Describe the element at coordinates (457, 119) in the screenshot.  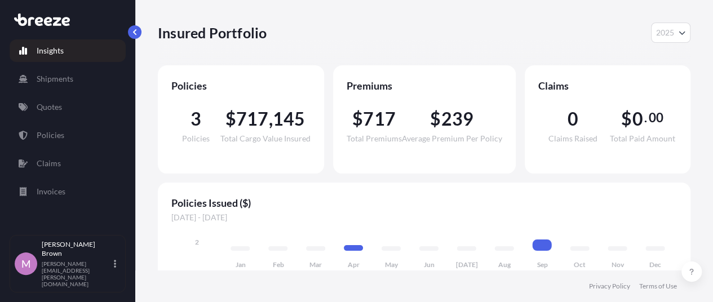
I see `span: 239` at that location.